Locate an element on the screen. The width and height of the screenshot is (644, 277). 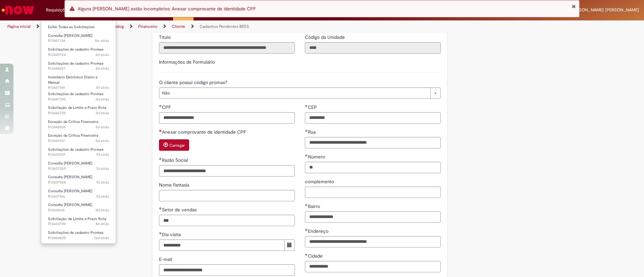
a: Aberto R13437525 : Consulta Serasa is located at coordinates (79, 180).